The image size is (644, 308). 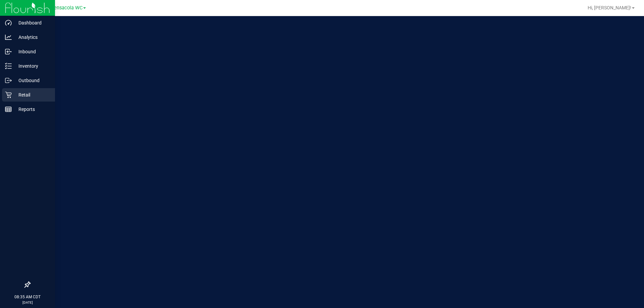 What do you see at coordinates (32, 81) in the screenshot?
I see `p: Outbound` at bounding box center [32, 81].